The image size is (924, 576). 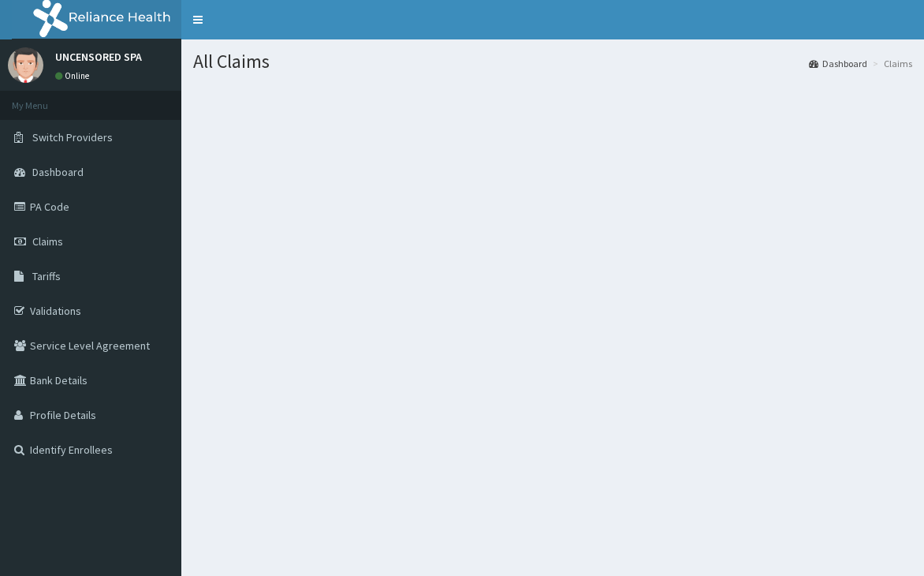 What do you see at coordinates (99, 57) in the screenshot?
I see `p: UNCENSORED SPA` at bounding box center [99, 57].